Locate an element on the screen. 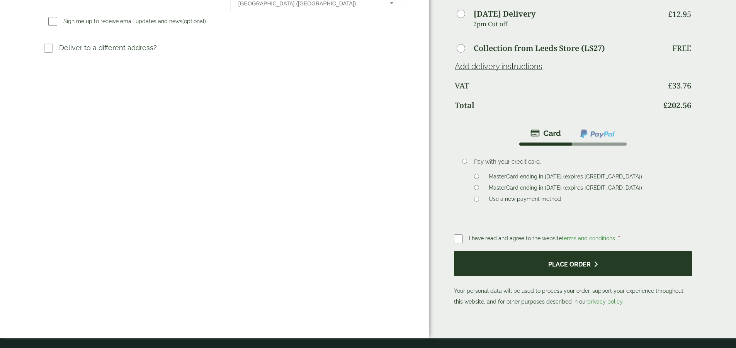 This screenshot has height=348, width=736. label: Collection from Leeds Store (LS27) is located at coordinates (540, 48).